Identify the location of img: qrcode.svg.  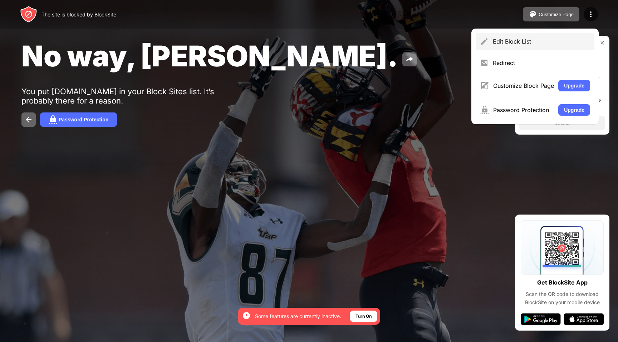
(562, 248).